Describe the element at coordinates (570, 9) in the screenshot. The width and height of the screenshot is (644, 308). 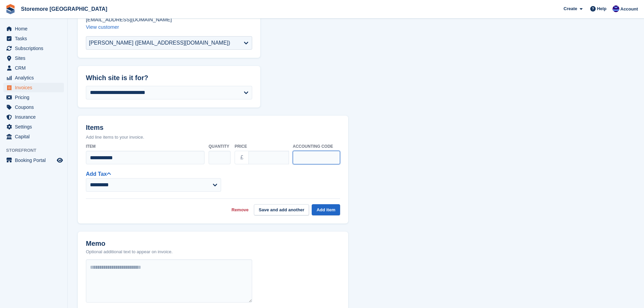
I see `span: Create` at that location.